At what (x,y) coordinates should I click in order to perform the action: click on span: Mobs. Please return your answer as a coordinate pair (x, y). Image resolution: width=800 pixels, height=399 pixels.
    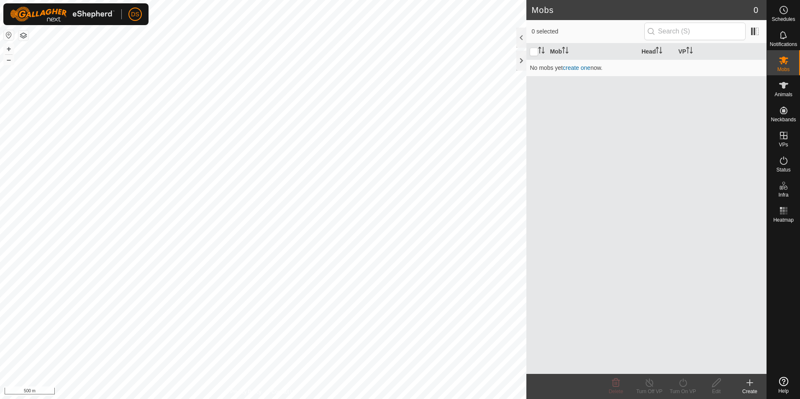
    Looking at the image, I should click on (783, 69).